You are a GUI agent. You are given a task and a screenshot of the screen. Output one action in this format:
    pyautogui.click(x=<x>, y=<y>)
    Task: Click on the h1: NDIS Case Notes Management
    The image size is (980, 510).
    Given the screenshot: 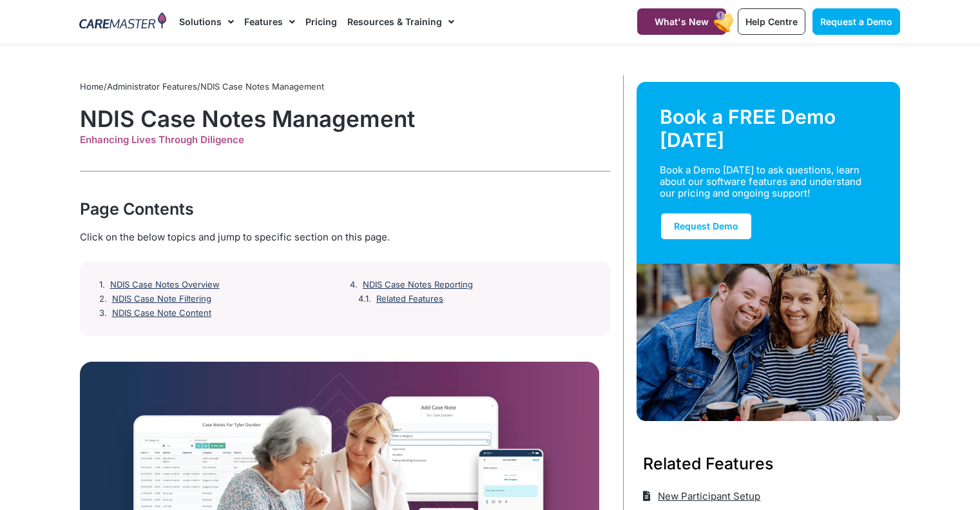 What is the action you would take?
    pyautogui.click(x=345, y=118)
    